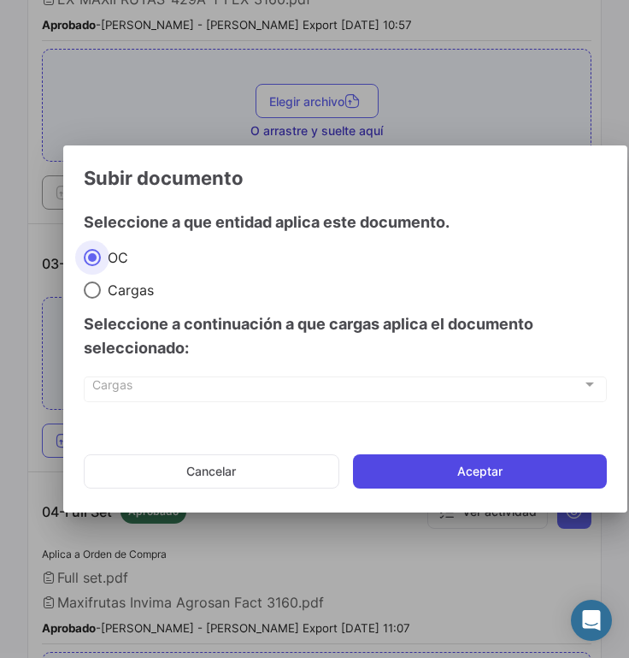 This screenshot has height=658, width=629. What do you see at coordinates (592, 620) in the screenshot?
I see `div: Abrir Intercom Messenger` at bounding box center [592, 620].